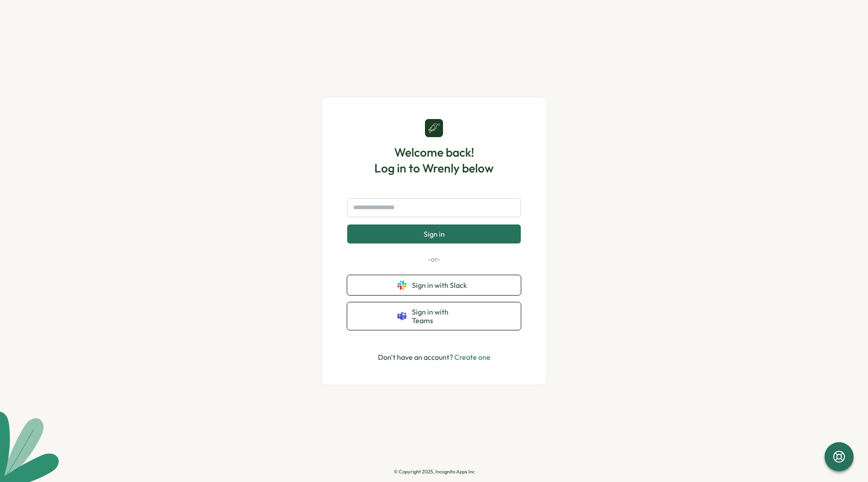 The image size is (868, 482). I want to click on h1: Welcome back! Log in to Wrenly below, so click(434, 160).